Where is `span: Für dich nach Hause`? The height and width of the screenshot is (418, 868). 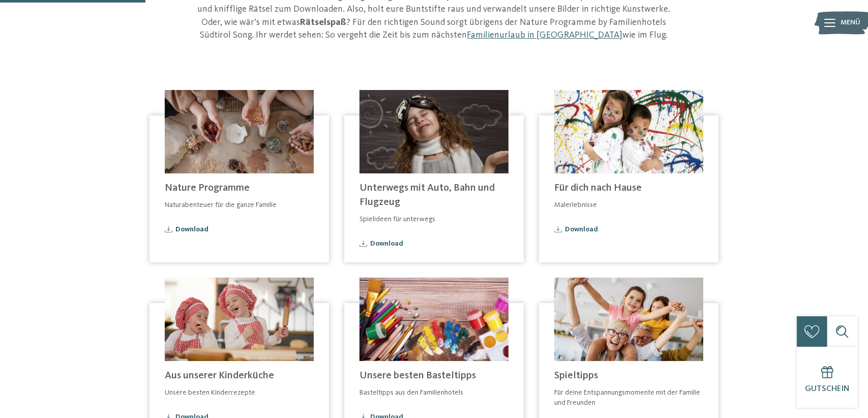
span: Für dich nach Hause is located at coordinates (598, 188).